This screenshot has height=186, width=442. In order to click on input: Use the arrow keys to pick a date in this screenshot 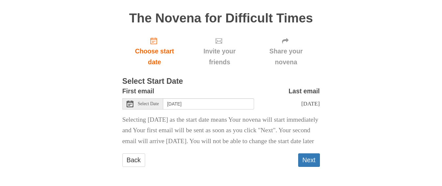, I will do `click(209, 104)`.